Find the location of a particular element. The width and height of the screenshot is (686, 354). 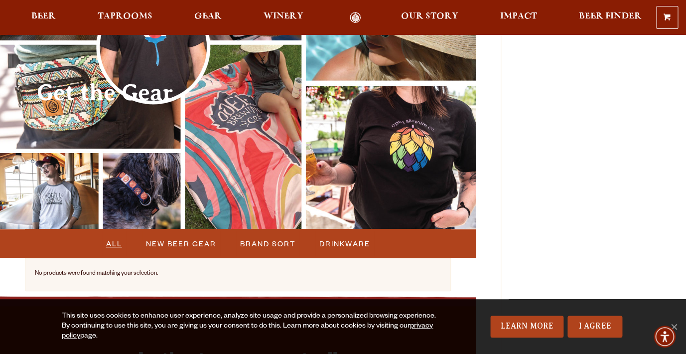

a: All is located at coordinates (114, 243).